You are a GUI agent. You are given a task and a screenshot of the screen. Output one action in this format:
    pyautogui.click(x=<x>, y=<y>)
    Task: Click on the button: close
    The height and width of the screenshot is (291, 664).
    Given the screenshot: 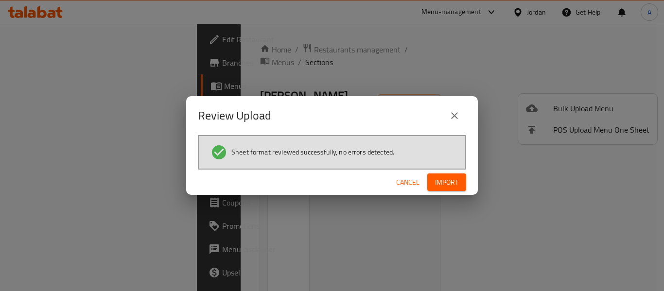 What is the action you would take?
    pyautogui.click(x=454, y=116)
    